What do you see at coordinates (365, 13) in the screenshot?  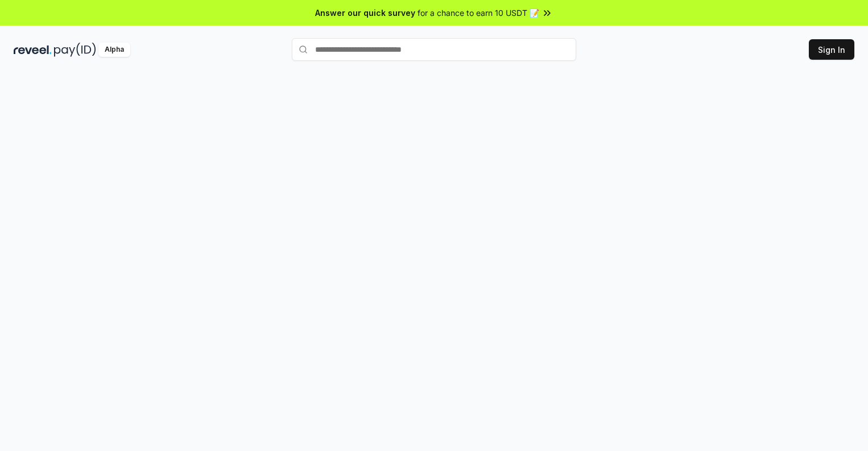 I see `span: Answer our quick survey` at bounding box center [365, 13].